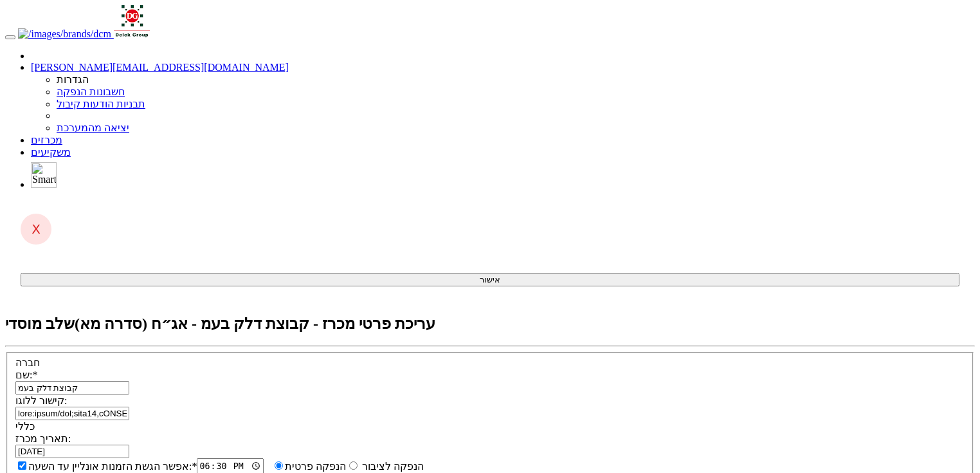 The width and height of the screenshot is (980, 473). I want to click on label: הנפקה פרטית, so click(322, 466).